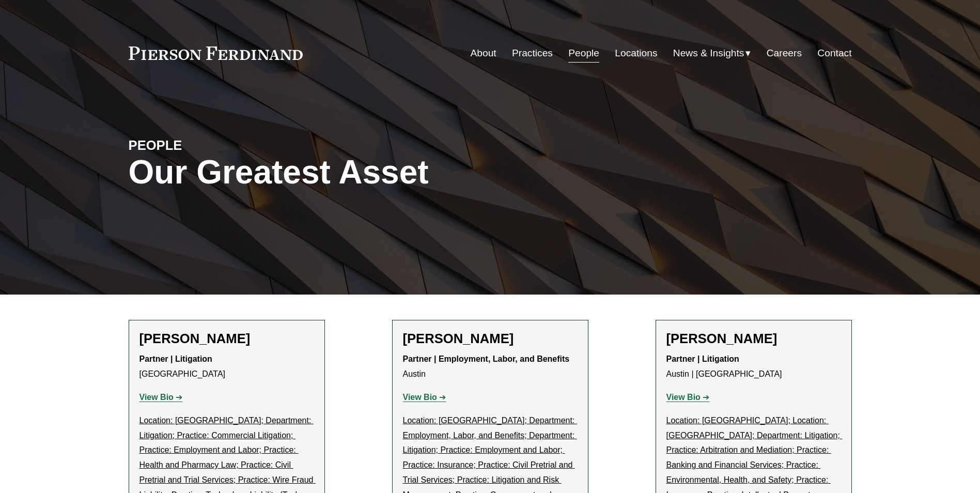  What do you see at coordinates (490, 367) in the screenshot?
I see `p: Austin` at bounding box center [490, 367].